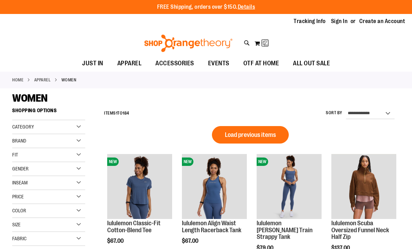 The width and height of the screenshot is (412, 249). What do you see at coordinates (206, 7) in the screenshot?
I see `p: FREE Shipping, orders over $150.` at bounding box center [206, 7].